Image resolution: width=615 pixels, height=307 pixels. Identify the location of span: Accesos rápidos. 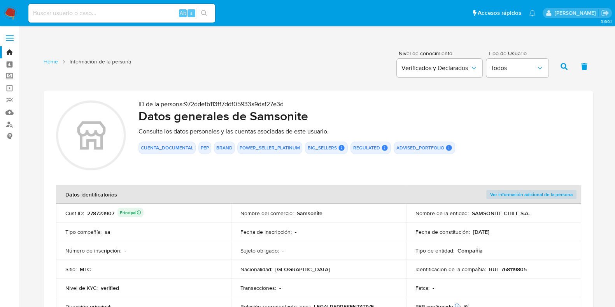
(500, 13).